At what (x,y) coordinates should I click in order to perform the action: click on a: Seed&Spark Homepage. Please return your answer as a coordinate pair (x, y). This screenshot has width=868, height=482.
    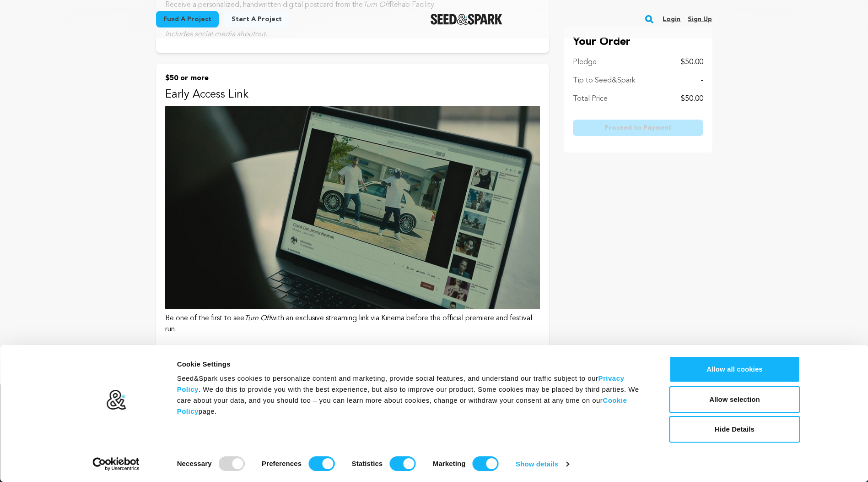
    Looking at the image, I should click on (467, 19).